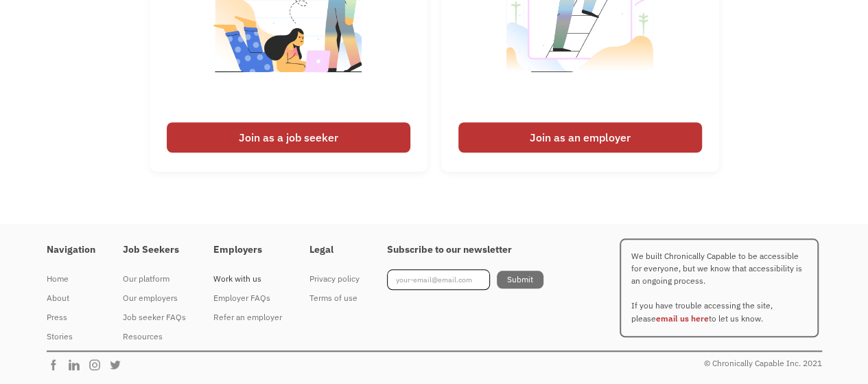 This screenshot has width=868, height=384. I want to click on img: Chronically Capable Twitter Page, so click(119, 365).